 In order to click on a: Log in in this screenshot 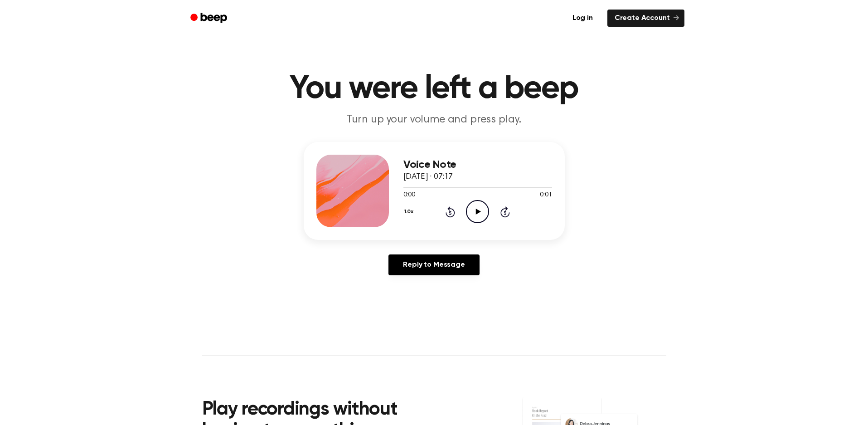, I will do `click(582, 18)`.